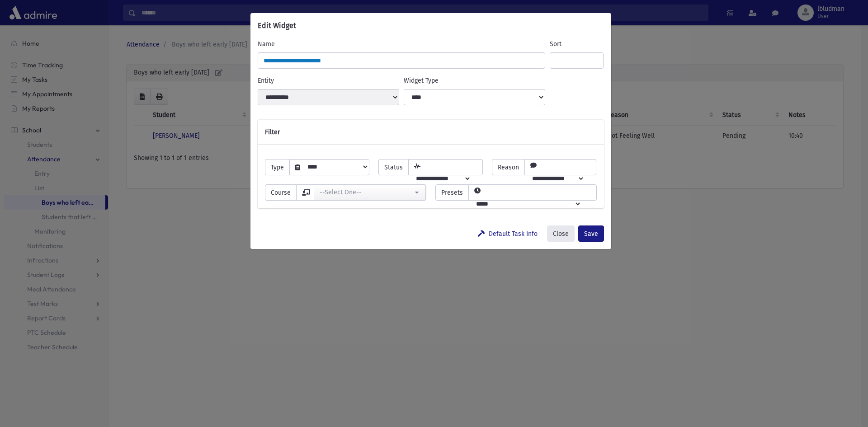 The height and width of the screenshot is (427, 868). I want to click on button: --Select One--, so click(370, 192).